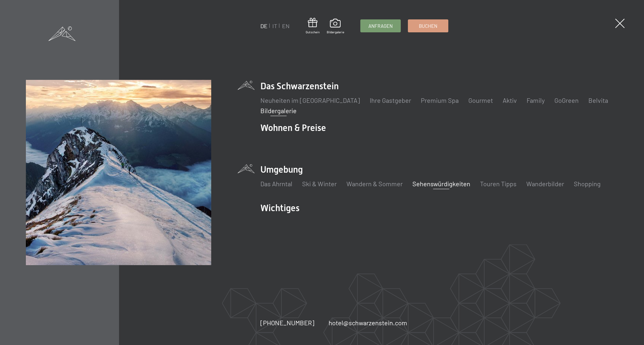 Image resolution: width=644 pixels, height=345 pixels. Describe the element at coordinates (428, 26) in the screenshot. I see `span: Buchen` at that location.